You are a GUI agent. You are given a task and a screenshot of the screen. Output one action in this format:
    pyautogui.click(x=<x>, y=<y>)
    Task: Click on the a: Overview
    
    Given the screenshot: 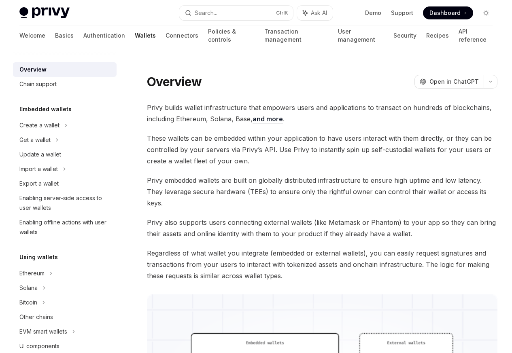 What is the action you would take?
    pyautogui.click(x=65, y=70)
    